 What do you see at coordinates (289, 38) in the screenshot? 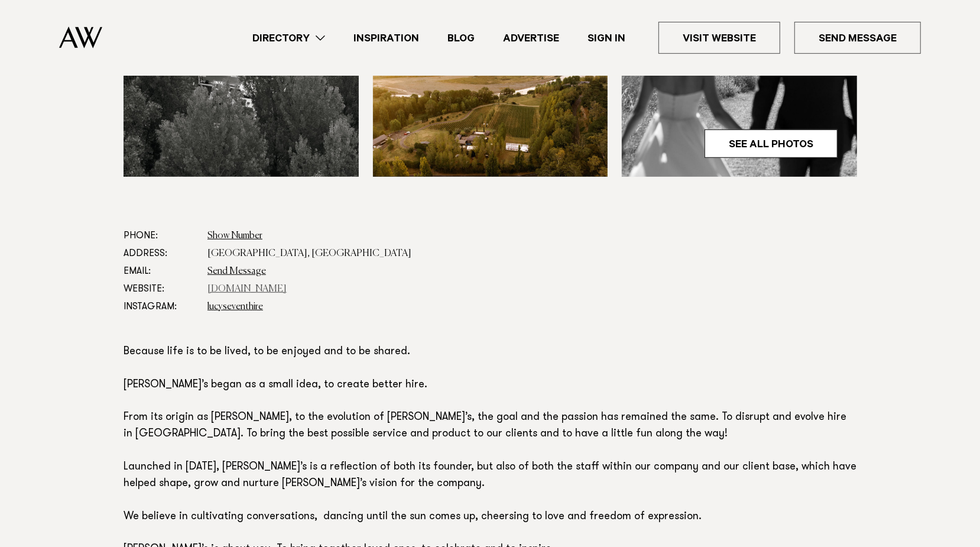
I see `a: Directory` at bounding box center [289, 38].